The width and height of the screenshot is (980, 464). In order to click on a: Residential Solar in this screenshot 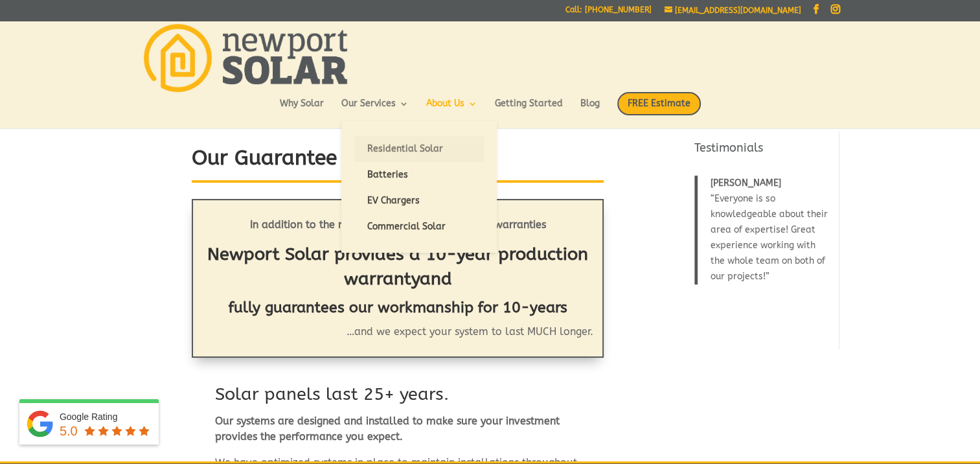, I will do `click(419, 149)`.